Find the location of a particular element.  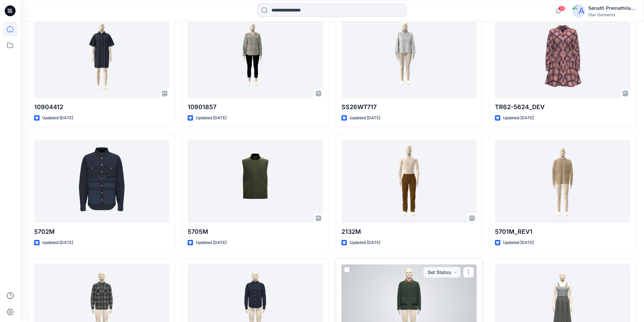

p: TR62-5624_DEV is located at coordinates (563, 107).